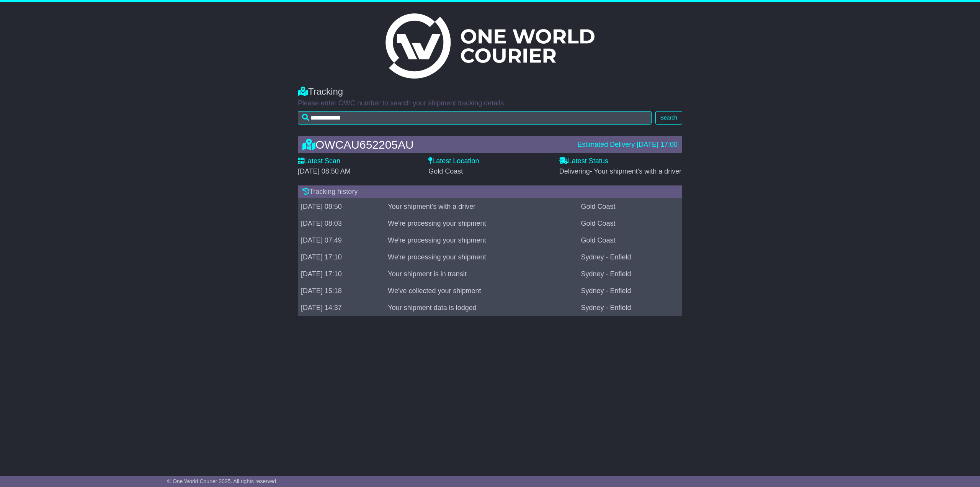 The width and height of the screenshot is (980, 487). I want to click on label: Latest Status, so click(584, 162).